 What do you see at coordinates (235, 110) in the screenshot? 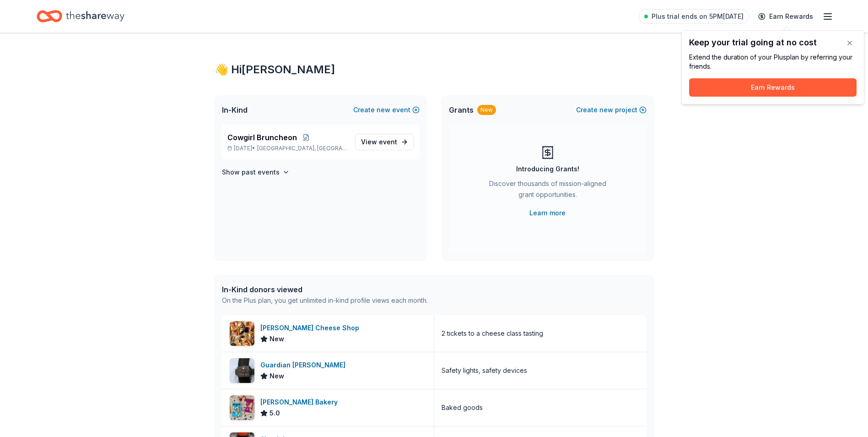
I see `span: In-Kind` at bounding box center [235, 110].